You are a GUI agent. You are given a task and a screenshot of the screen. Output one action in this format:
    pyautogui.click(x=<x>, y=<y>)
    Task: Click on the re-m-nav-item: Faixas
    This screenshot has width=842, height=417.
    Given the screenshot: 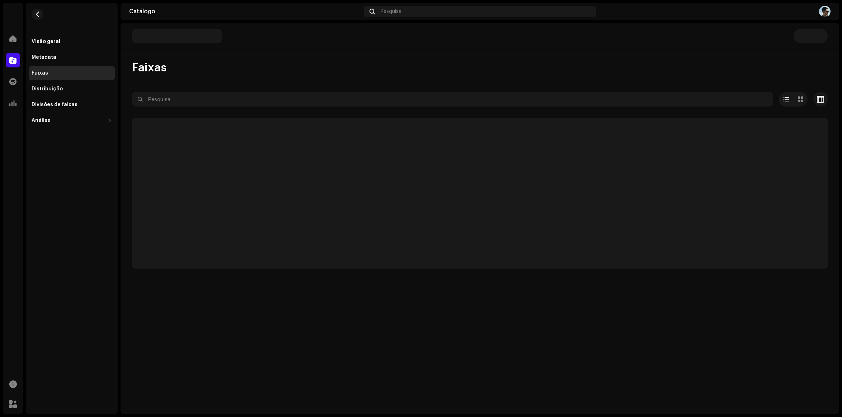 What is the action you would take?
    pyautogui.click(x=72, y=73)
    